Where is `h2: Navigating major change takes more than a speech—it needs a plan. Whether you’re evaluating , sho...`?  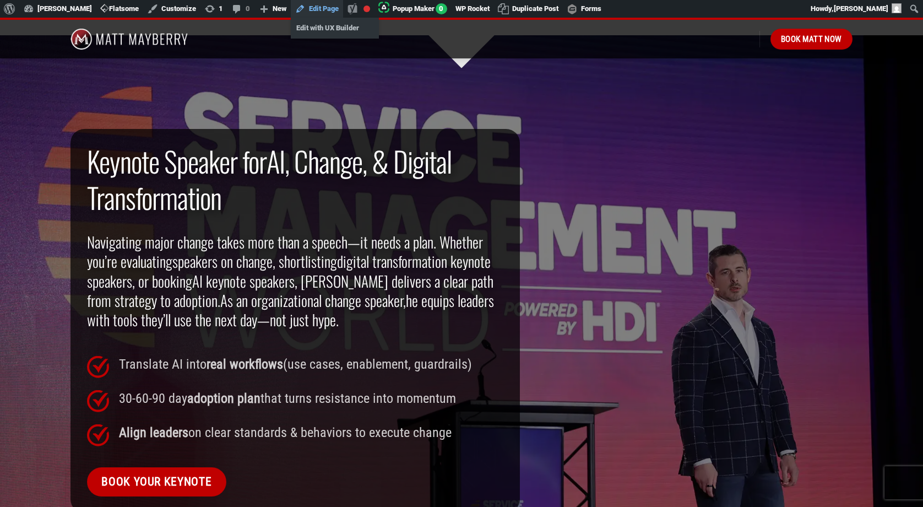 h2: Navigating major change takes more than a speech—it needs a plan. Whether you’re evaluating , sho... is located at coordinates (295, 281).